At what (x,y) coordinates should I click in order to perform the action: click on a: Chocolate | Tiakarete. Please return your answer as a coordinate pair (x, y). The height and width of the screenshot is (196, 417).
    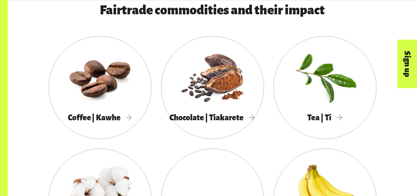
    Looking at the image, I should click on (212, 88).